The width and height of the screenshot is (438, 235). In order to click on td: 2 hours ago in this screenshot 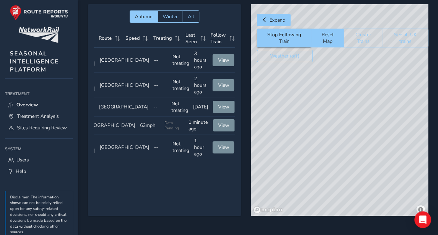, I will do `click(200, 85)`.